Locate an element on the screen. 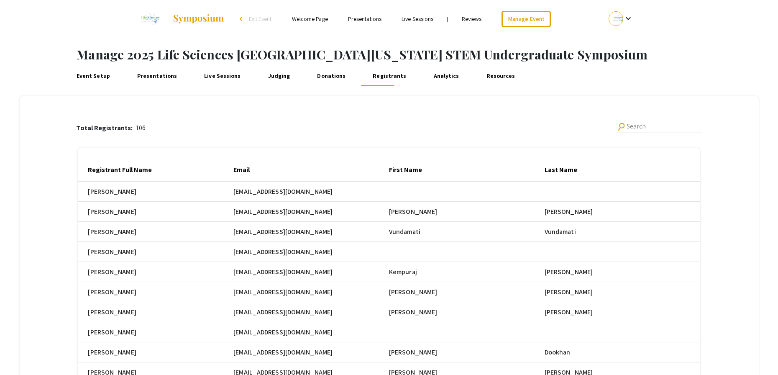 This screenshot has width=778, height=375. a: Event Setup is located at coordinates (93, 76).